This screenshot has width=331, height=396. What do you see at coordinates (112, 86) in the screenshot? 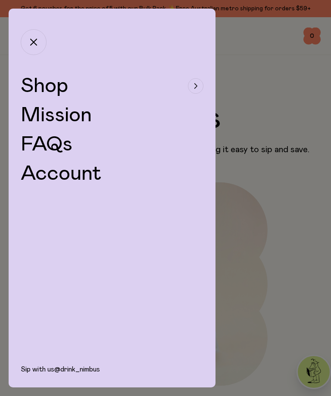
I see `button: Shop` at bounding box center [112, 86].